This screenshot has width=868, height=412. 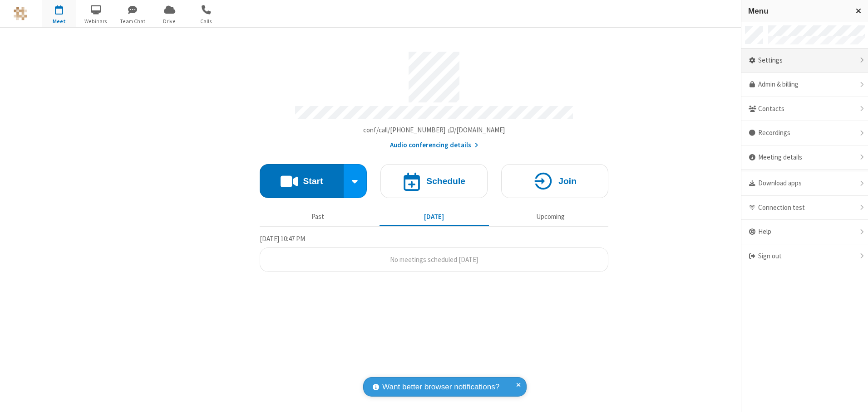 I want to click on div: Connection test, so click(x=804, y=208).